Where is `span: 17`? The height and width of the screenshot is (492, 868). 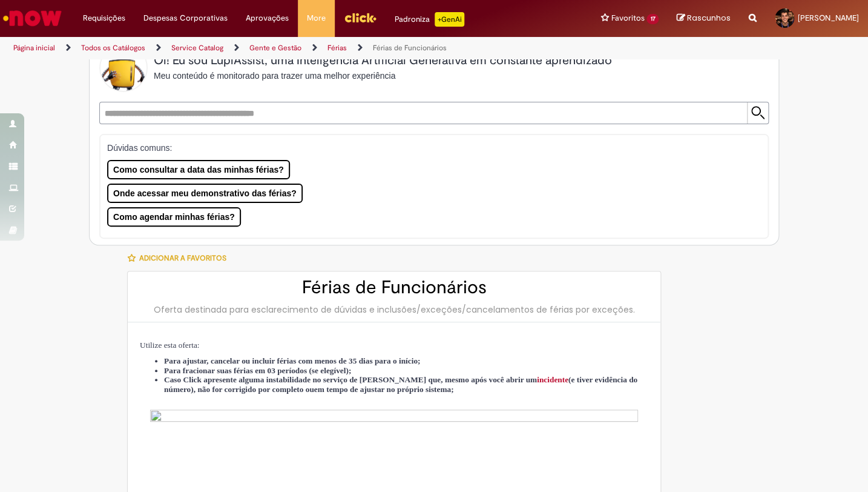
span: 17 is located at coordinates (653, 18).